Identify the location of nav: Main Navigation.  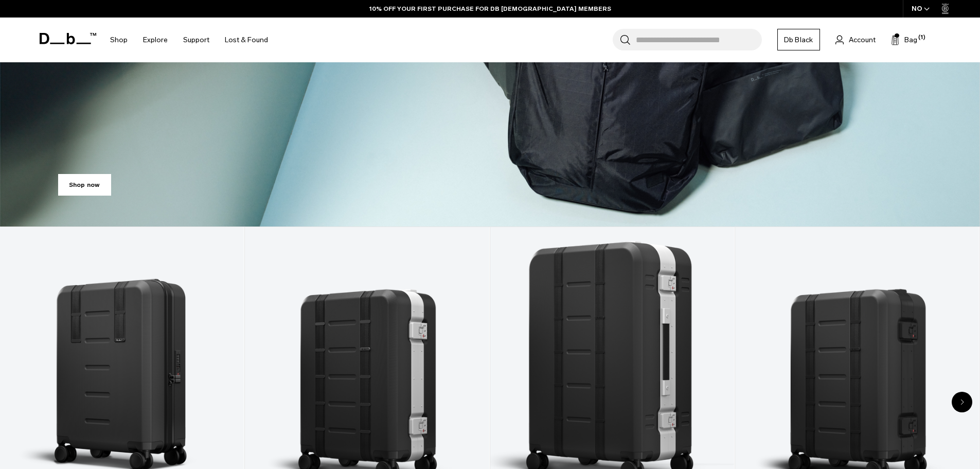
(189, 40).